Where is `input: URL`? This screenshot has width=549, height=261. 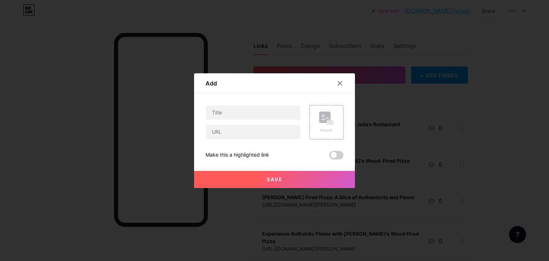
input: URL is located at coordinates (253, 132).